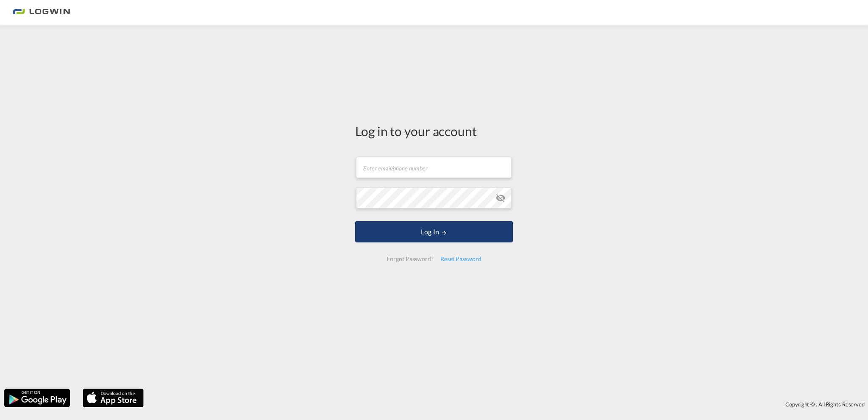 This screenshot has height=420, width=868. What do you see at coordinates (460, 259) in the screenshot?
I see `div: Reset Password` at bounding box center [460, 259].